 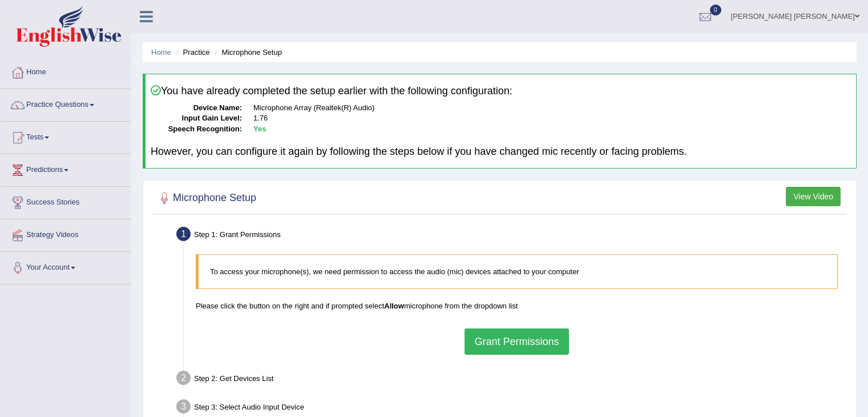 I want to click on a: Strategy Videos, so click(x=66, y=234).